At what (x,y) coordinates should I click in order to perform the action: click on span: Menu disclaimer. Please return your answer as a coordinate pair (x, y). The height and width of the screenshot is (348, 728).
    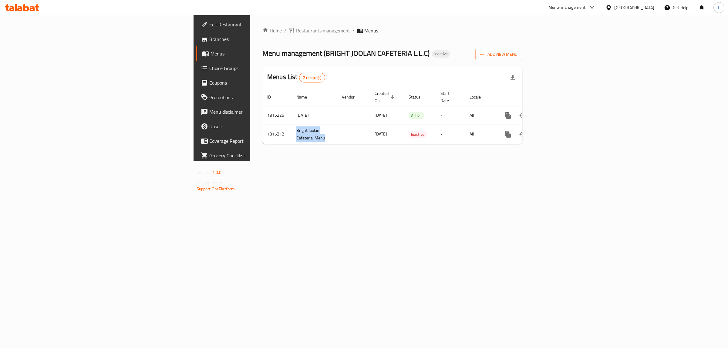
    Looking at the image, I should click on (260, 112).